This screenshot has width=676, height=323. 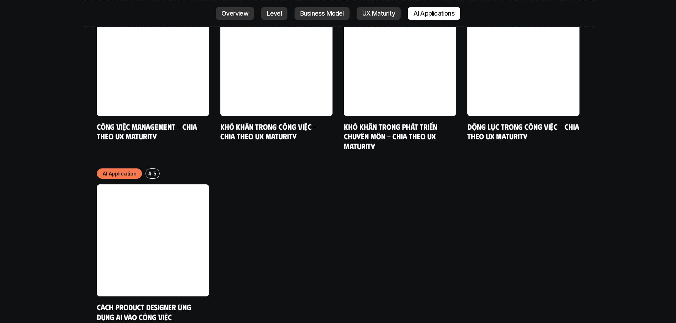 I want to click on a: Khó khăn trong phát triển chuyên môn - Chia theo UX Maturity, so click(x=391, y=136).